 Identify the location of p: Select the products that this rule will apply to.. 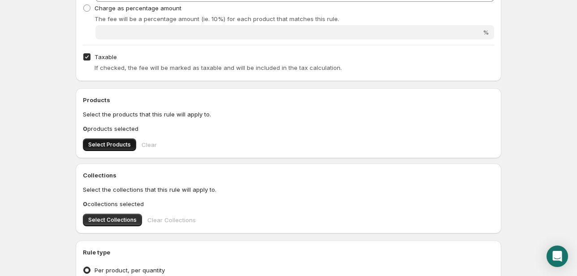
(288, 114).